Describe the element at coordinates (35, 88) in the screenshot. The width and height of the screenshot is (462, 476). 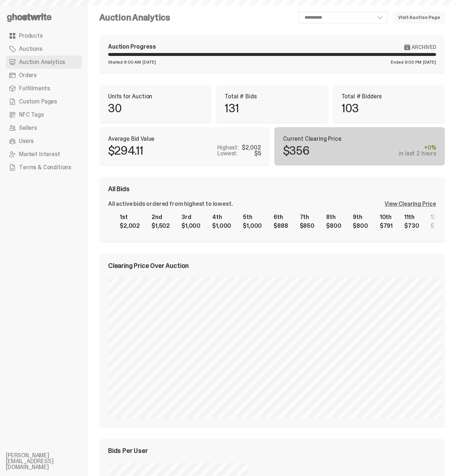
I see `span: Fulfillments` at that location.